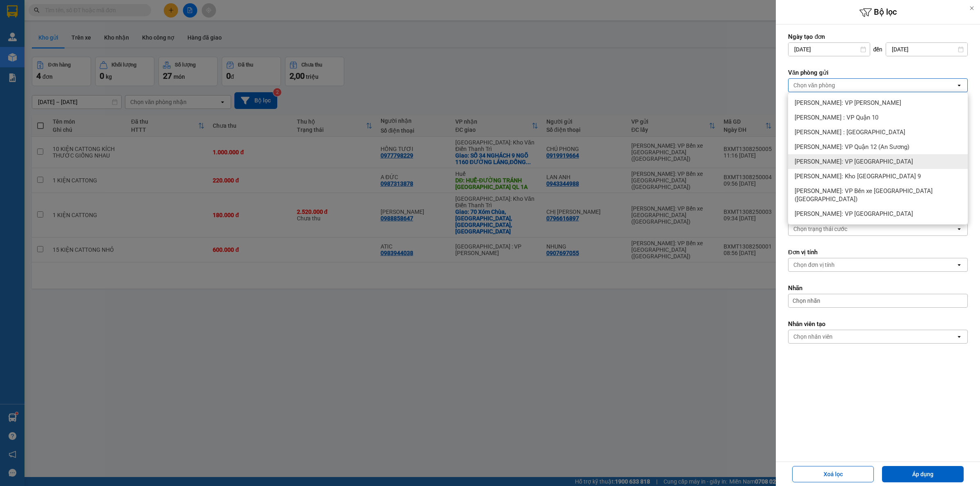 The height and width of the screenshot is (486, 980). Describe the element at coordinates (813, 265) in the screenshot. I see `div: Chọn đơn vị tính` at that location.